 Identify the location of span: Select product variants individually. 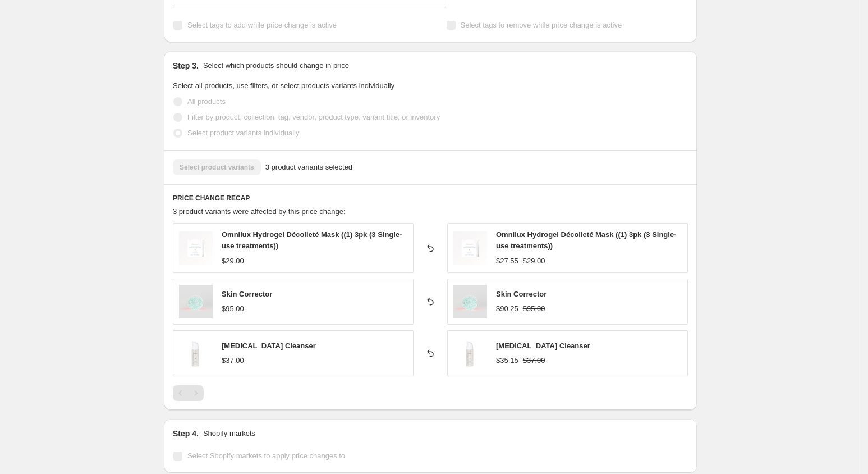
(243, 133).